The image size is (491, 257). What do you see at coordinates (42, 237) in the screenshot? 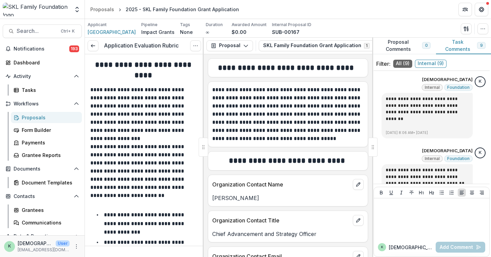
I see `button: Open Data & Reporting` at bounding box center [42, 237].